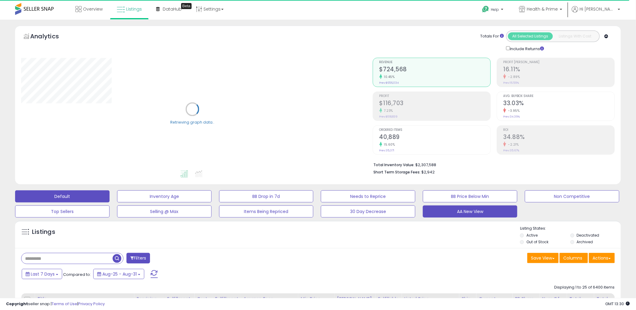 The image size is (636, 310). Describe the element at coordinates (573, 258) in the screenshot. I see `span: Columns` at that location.